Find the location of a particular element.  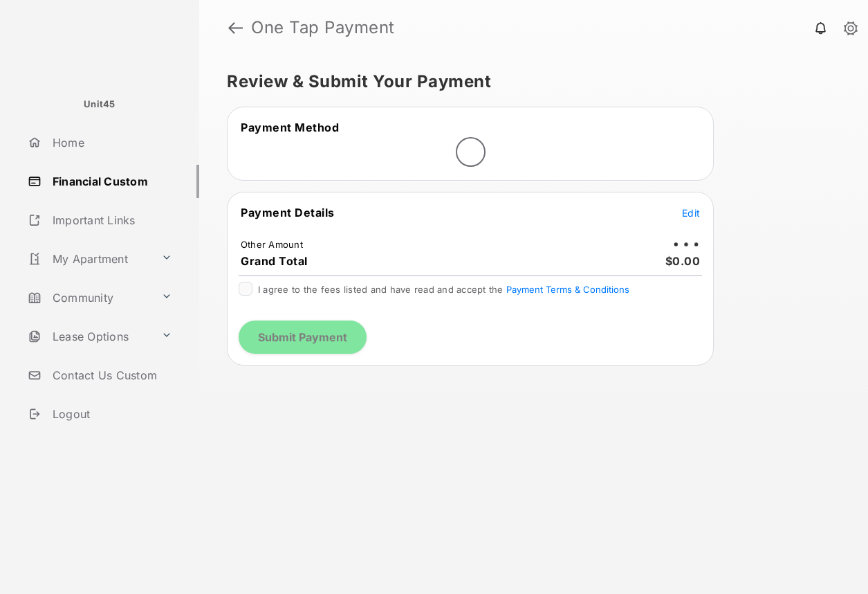

span: Payment Method is located at coordinates (290, 127).